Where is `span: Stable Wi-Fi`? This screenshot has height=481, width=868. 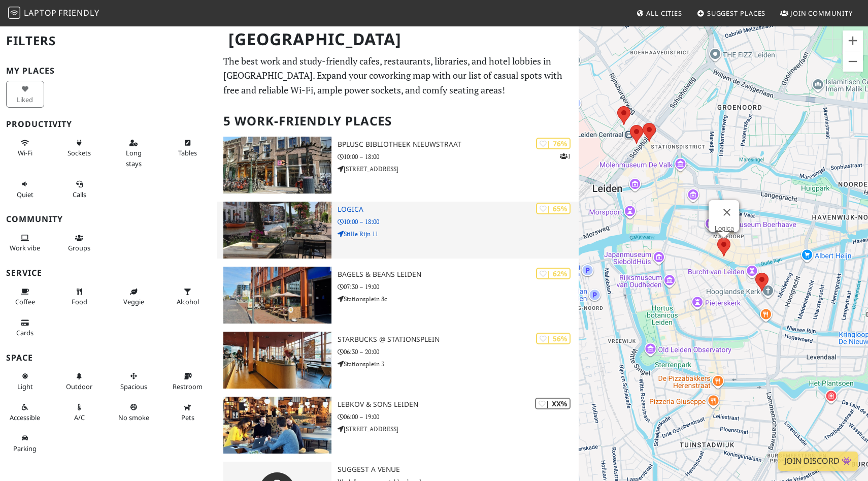
span: Stable Wi-Fi is located at coordinates (25, 152).